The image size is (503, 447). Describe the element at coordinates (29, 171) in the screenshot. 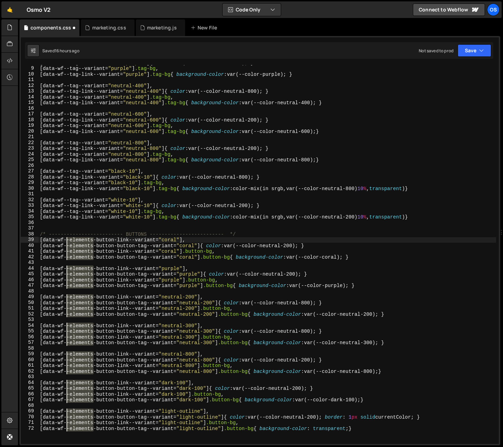

I see `div: 27` at that location.